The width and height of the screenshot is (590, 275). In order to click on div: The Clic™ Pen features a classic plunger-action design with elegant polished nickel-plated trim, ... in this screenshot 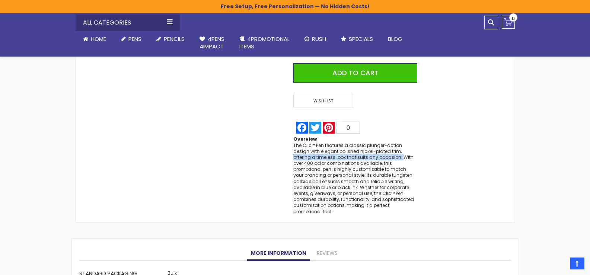, I will do `click(355, 179)`.